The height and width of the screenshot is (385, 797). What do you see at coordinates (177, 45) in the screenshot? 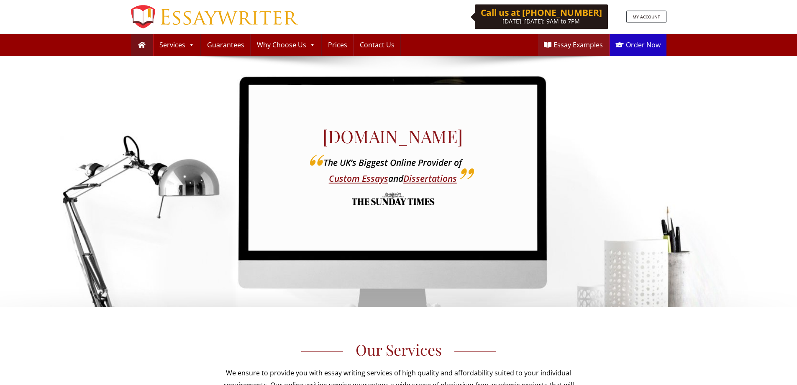
I see `a: Services` at bounding box center [177, 45].